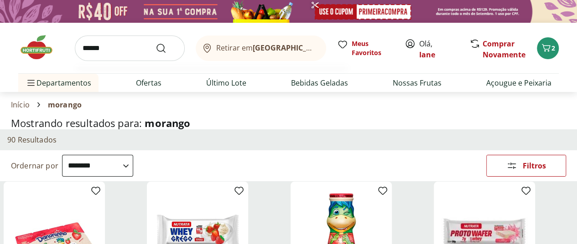 The height and width of the screenshot is (244, 577). I want to click on a: Início, so click(20, 105).